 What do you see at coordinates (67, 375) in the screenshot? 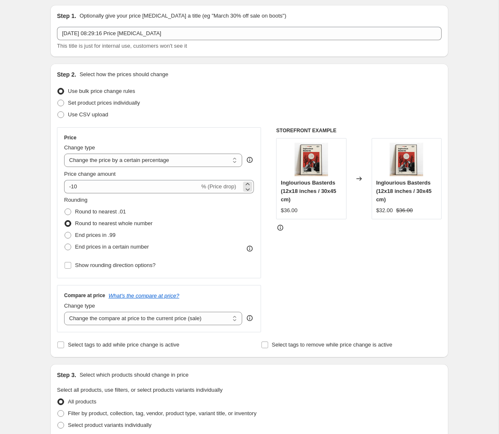
I see `h2: Step 3.` at bounding box center [67, 375].